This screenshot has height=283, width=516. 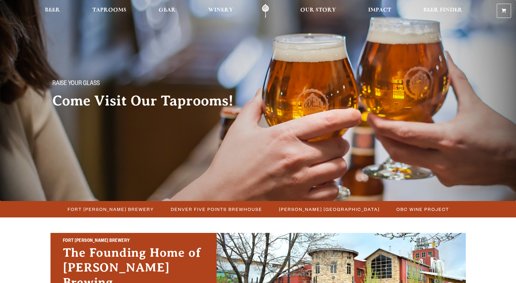 I want to click on a: Taprooms, so click(x=109, y=11).